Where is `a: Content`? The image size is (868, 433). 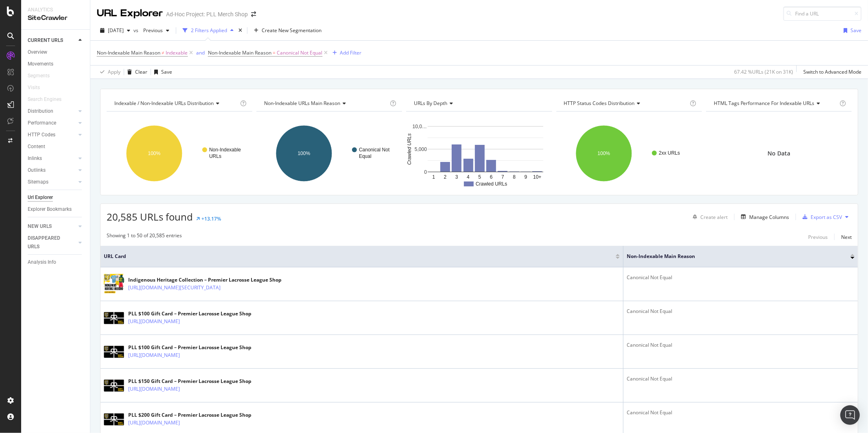 a: Content is located at coordinates (56, 147).